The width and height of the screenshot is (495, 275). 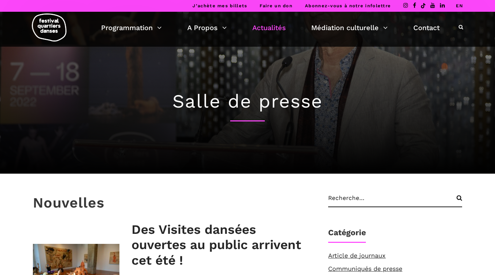 What do you see at coordinates (269, 28) in the screenshot?
I see `a: Actualités` at bounding box center [269, 28].